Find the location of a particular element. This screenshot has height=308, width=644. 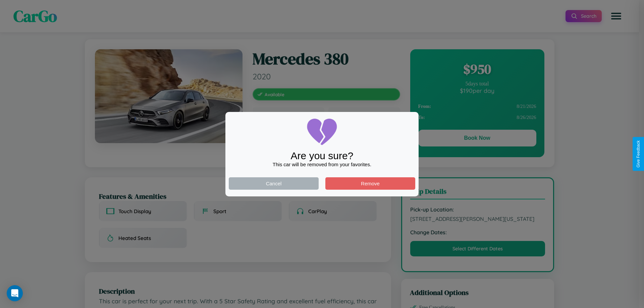

div: Give Feedback is located at coordinates (638, 154).